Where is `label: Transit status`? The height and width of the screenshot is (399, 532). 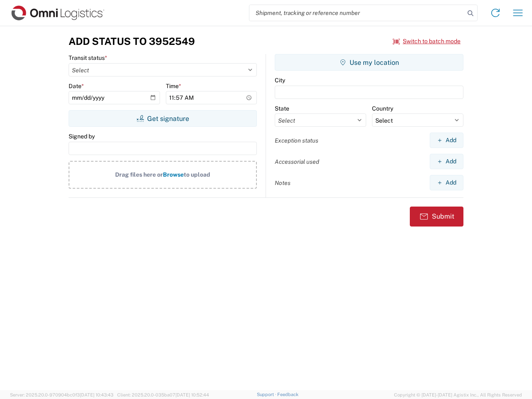
label: Transit status is located at coordinates (88, 57).